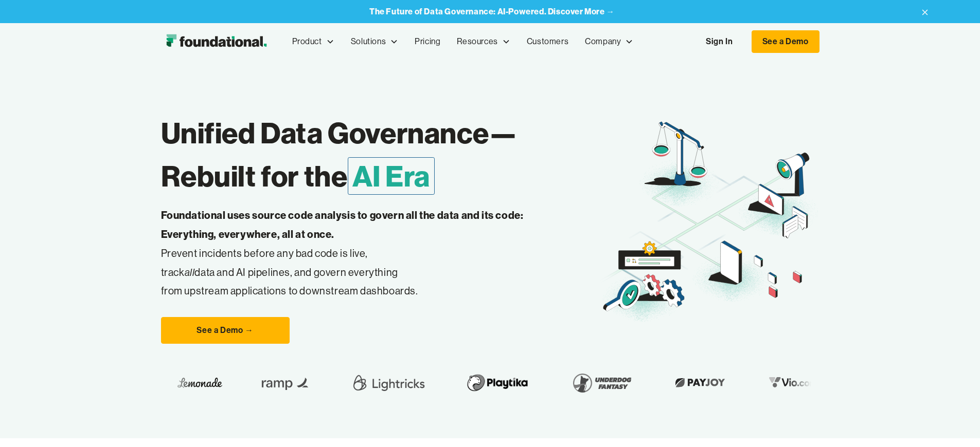 This screenshot has height=447, width=980. Describe the element at coordinates (391, 176) in the screenshot. I see `span: AI Era` at that location.